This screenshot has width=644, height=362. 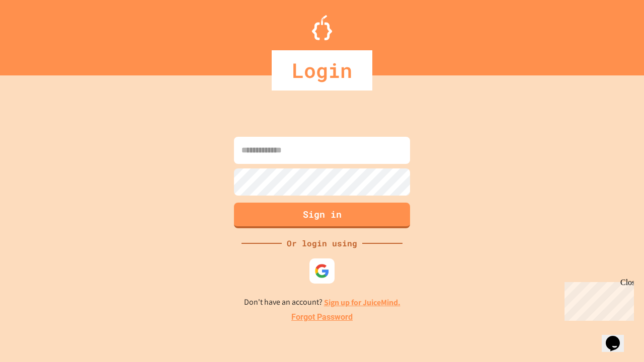 What do you see at coordinates (322, 271) in the screenshot?
I see `img: google-icon.svg` at bounding box center [322, 271].